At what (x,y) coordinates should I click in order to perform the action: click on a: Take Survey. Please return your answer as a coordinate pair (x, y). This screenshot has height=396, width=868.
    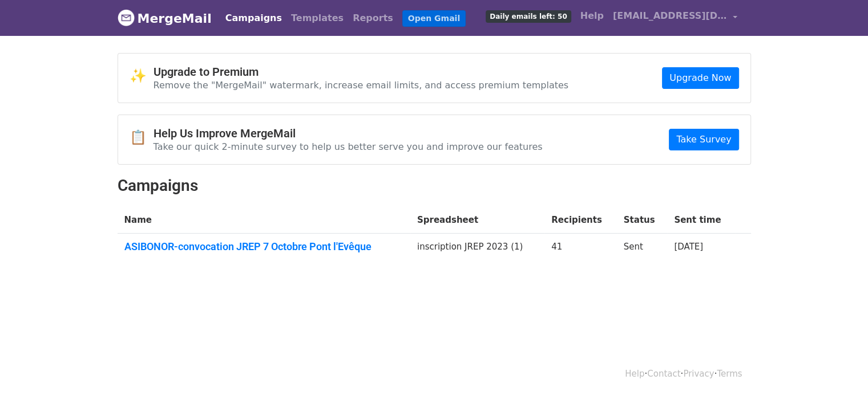
    Looking at the image, I should click on (704, 140).